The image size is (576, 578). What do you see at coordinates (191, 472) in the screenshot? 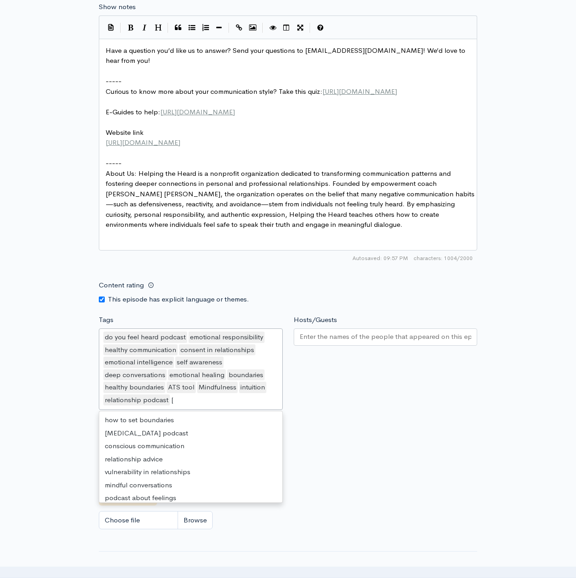
I see `div: vulnerability in relationships` at bounding box center [191, 472].